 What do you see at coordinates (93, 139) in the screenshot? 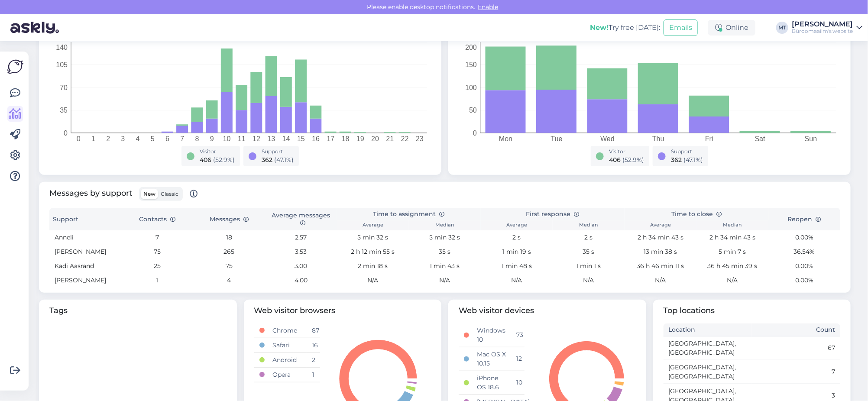
I see `tspan: 1` at bounding box center [93, 139].